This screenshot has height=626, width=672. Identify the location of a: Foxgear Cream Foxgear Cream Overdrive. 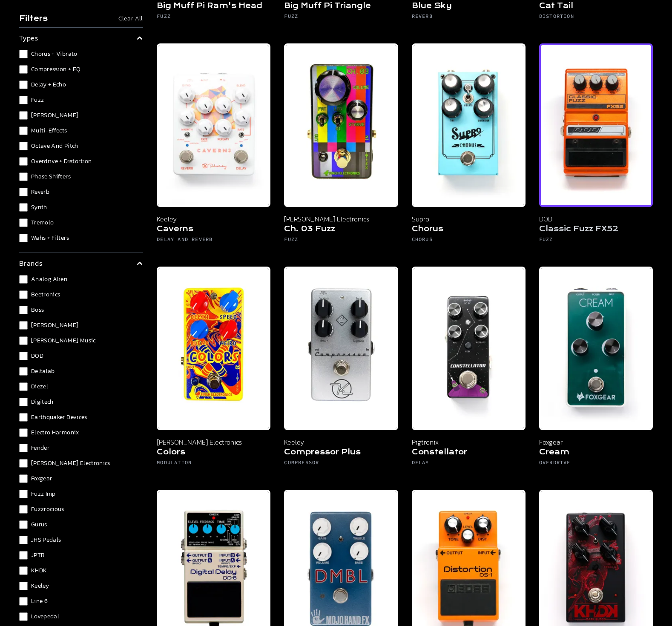
(596, 371).